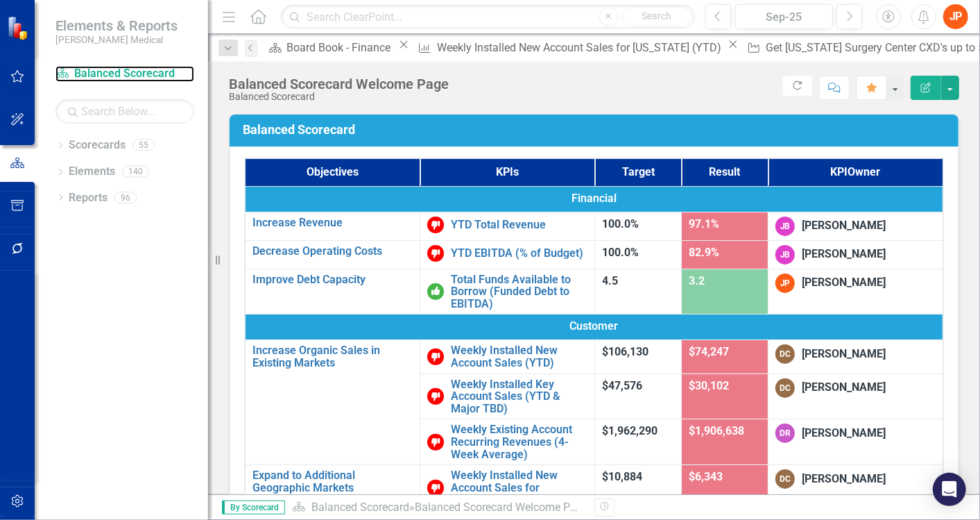 This screenshot has width=980, height=520. I want to click on span: $1,962,290, so click(629, 431).